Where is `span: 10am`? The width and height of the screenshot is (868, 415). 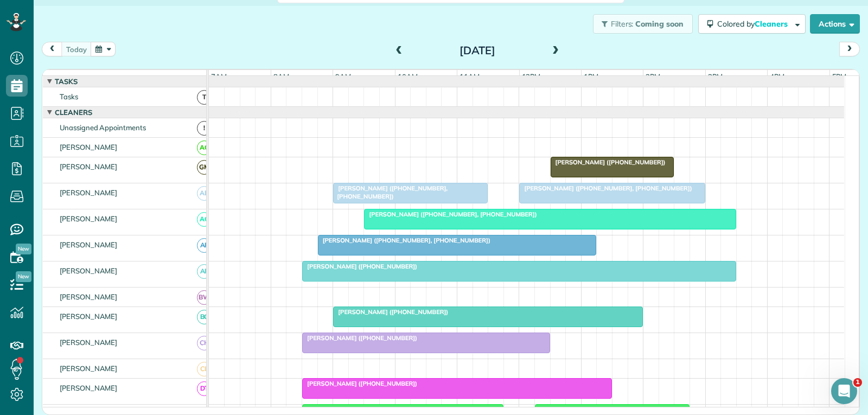 span: 10am is located at coordinates (408, 76).